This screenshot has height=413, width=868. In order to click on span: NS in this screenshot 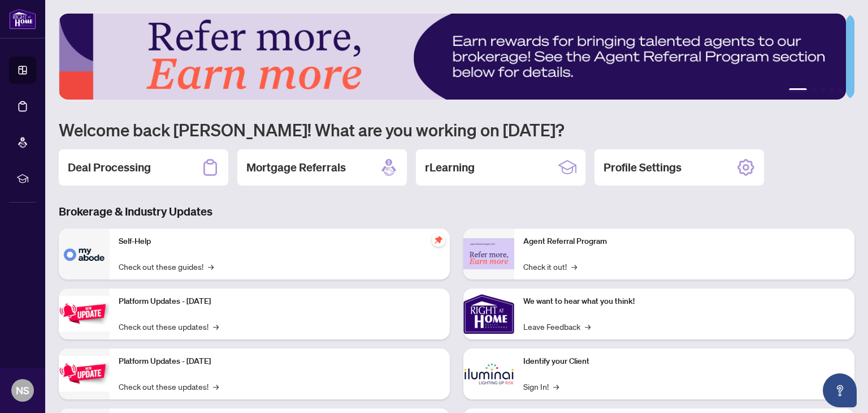, I will do `click(23, 390)`.